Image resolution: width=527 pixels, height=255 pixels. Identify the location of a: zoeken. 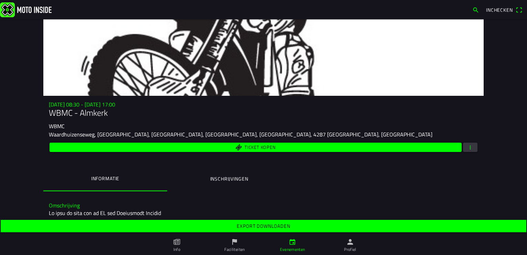
(476, 10).